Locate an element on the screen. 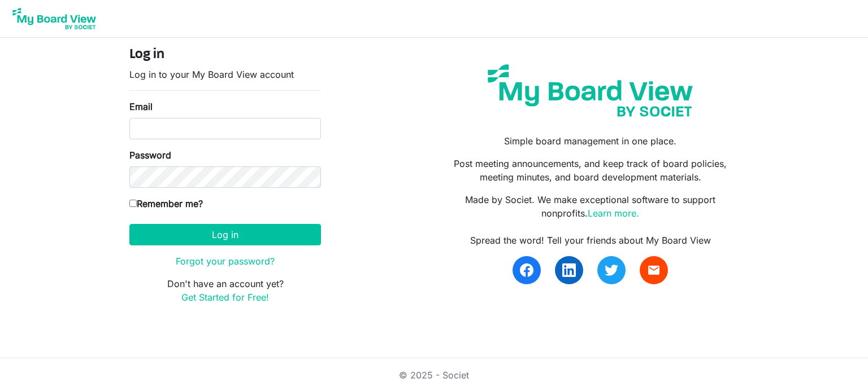 The width and height of the screenshot is (868, 392). label: Password is located at coordinates (150, 155).